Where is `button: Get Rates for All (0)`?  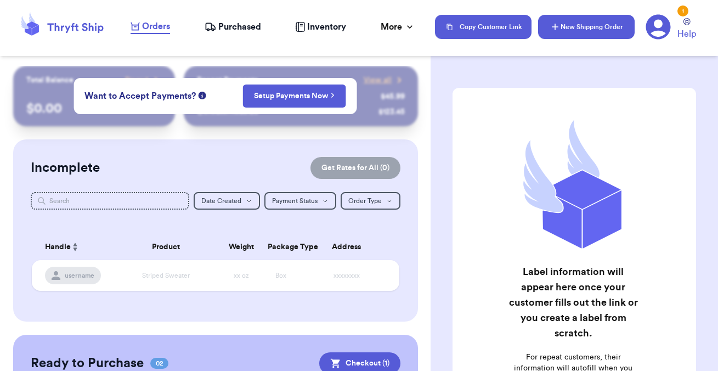
button: Get Rates for All (0) is located at coordinates (355, 168).